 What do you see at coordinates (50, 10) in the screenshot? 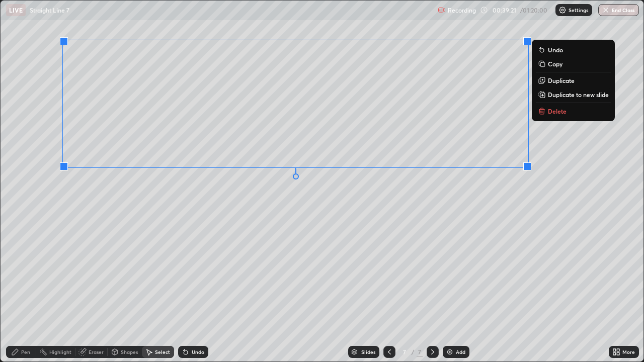
I see `p: Straight Line 7` at bounding box center [50, 10].